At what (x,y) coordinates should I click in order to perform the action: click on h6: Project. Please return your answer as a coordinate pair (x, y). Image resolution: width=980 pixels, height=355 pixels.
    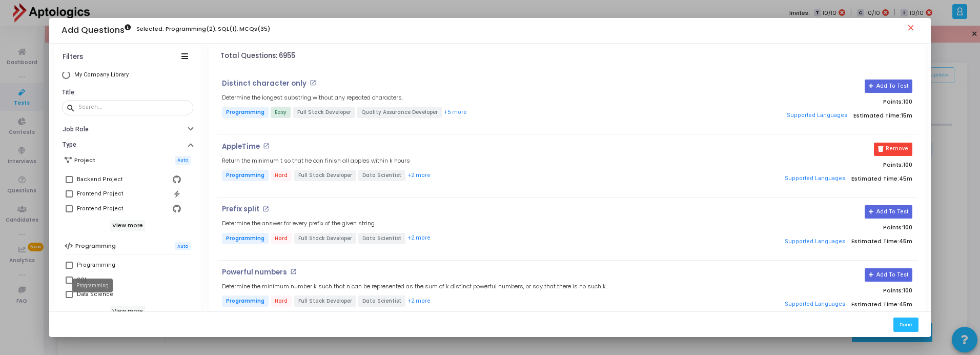
    Looking at the image, I should click on (85, 160).